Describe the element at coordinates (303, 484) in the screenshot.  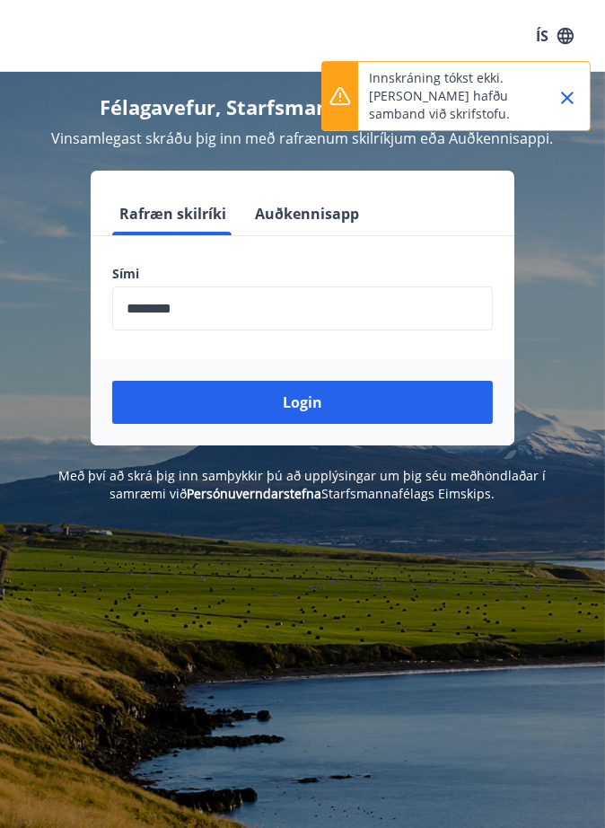
I see `span: Með því að skrá þig inn samþykkir þú að upplýsingar um þig séu meðhöndlaðar í samræmi við Starfsm...` at that location.